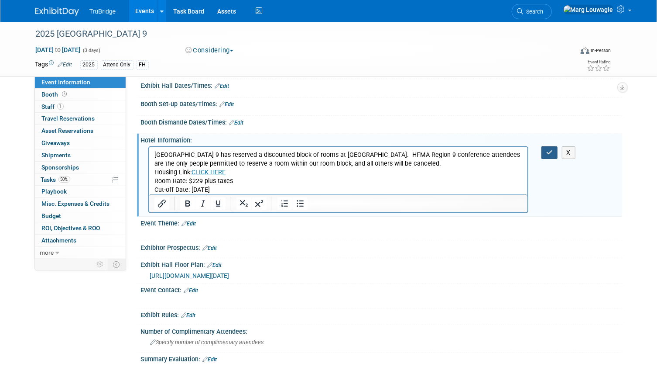 The height and width of the screenshot is (367, 657). Describe the element at coordinates (80, 155) in the screenshot. I see `a: Shipments` at that location.